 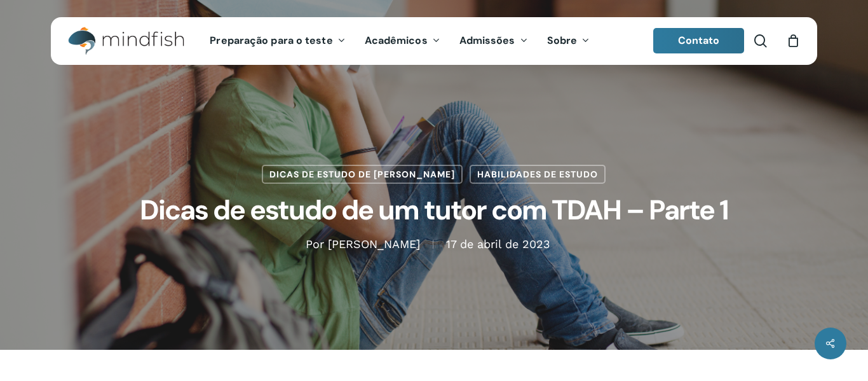 What do you see at coordinates (569, 41) in the screenshot?
I see `a: Sobre` at bounding box center [569, 41].